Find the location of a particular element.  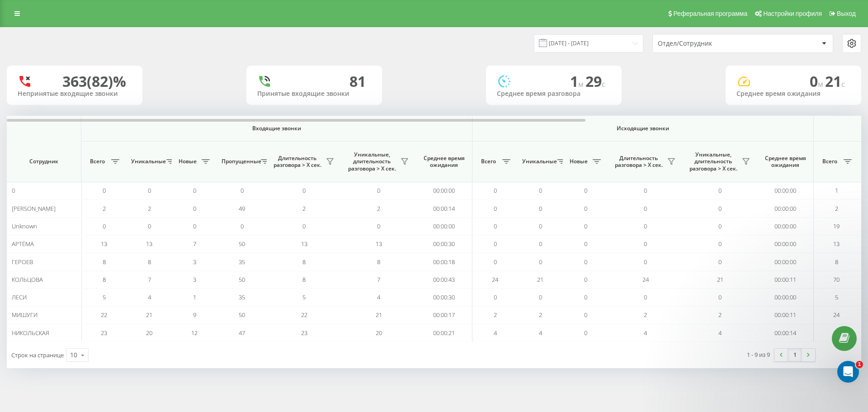

span: МИШУГИ is located at coordinates (24, 315).